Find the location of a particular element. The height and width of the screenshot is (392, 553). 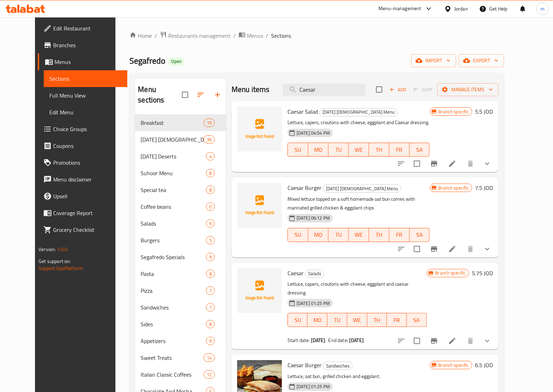

a: Branches is located at coordinates (82, 45).